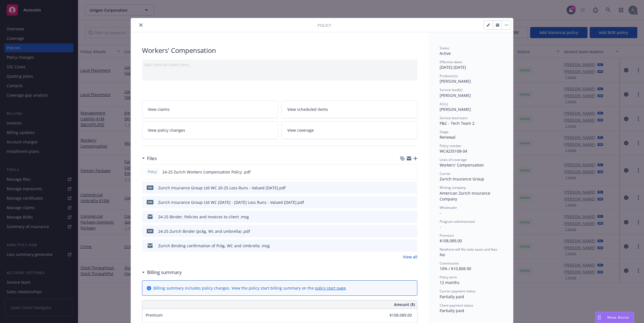 The width and height of the screenshot is (644, 323). Describe the element at coordinates (446, 53) in the screenshot. I see `span: Active` at that location.